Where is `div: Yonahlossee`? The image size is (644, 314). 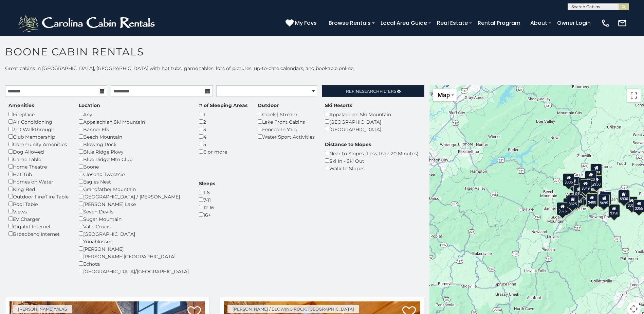 div: Yonahlossee is located at coordinates (133, 241).